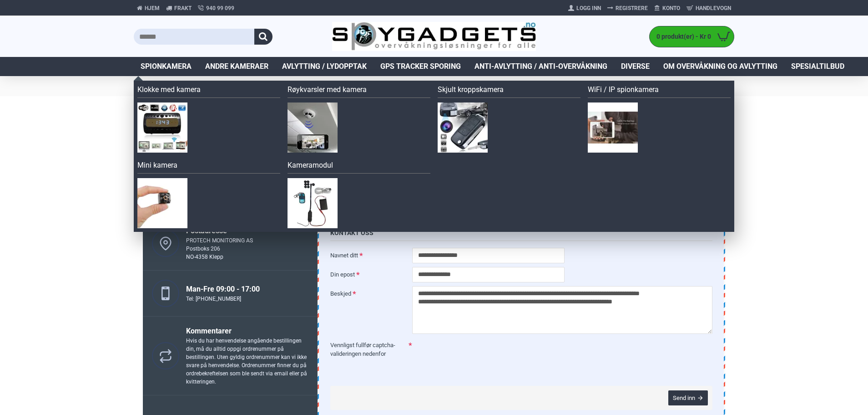 Image resolution: width=868 pixels, height=415 pixels. What do you see at coordinates (521, 235) in the screenshot?
I see `h3: Kontakt oss` at bounding box center [521, 235].